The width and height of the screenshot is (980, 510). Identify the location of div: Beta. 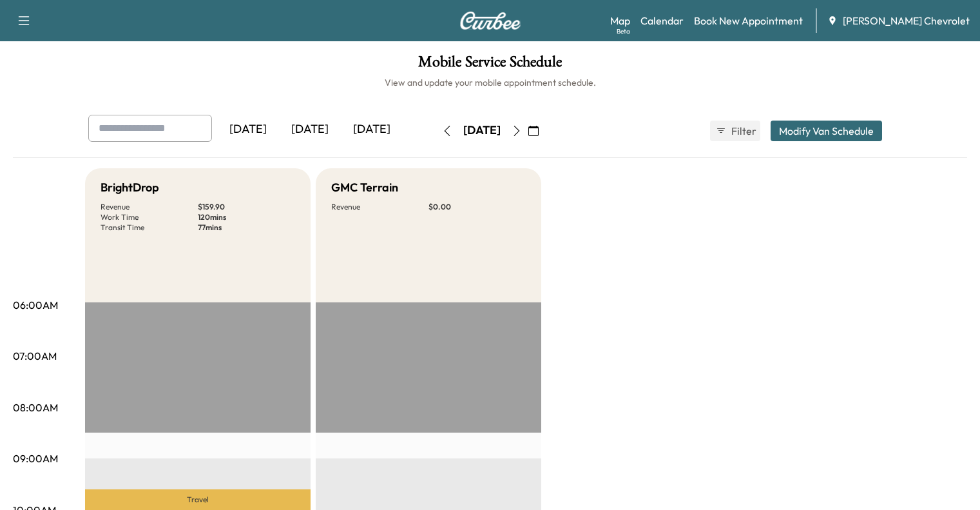
(623, 31).